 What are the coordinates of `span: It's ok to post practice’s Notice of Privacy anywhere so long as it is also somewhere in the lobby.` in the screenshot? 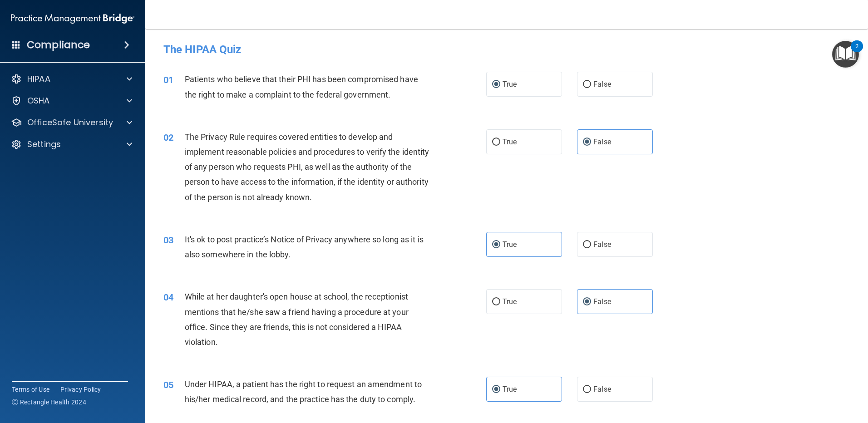 It's located at (304, 247).